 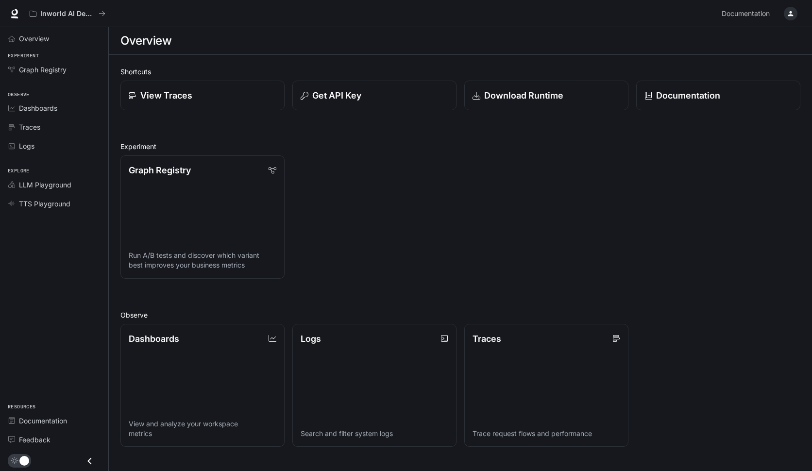 I want to click on a: Traces, so click(x=54, y=127).